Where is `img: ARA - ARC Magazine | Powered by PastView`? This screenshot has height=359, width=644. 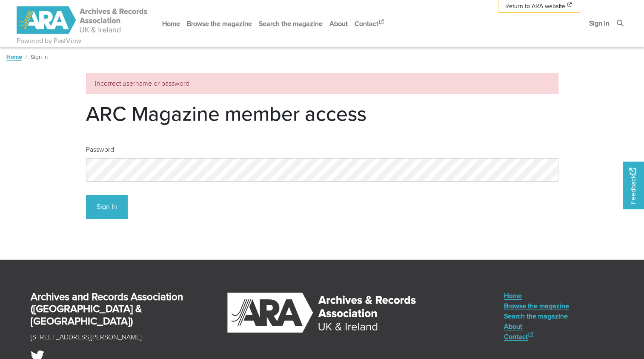 img: ARA - ARC Magazine | Powered by PastView is located at coordinates (82, 20).